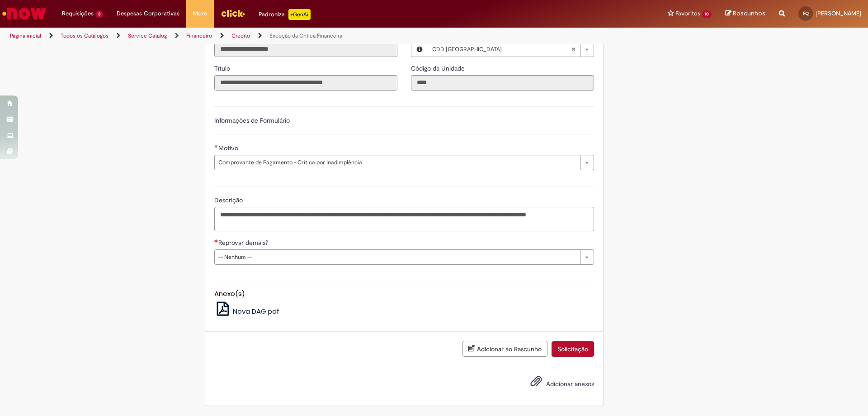 Image resolution: width=868 pixels, height=416 pixels. Describe the element at coordinates (216, 146) in the screenshot. I see `span: Obrigatório Preenchido` at that location.